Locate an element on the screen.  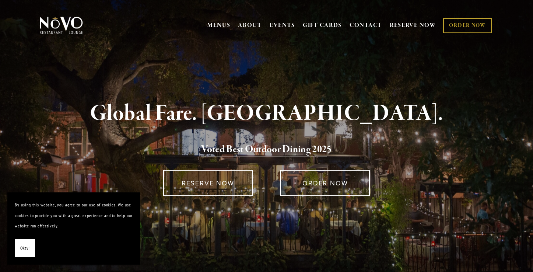
a: Voted Best Outdoor Dining 202 is located at coordinates (264, 150).